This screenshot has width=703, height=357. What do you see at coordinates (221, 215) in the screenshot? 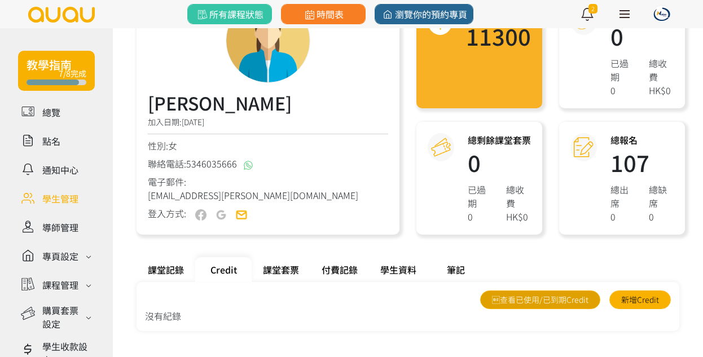
I see `img: user-google-off.png` at bounding box center [221, 215].